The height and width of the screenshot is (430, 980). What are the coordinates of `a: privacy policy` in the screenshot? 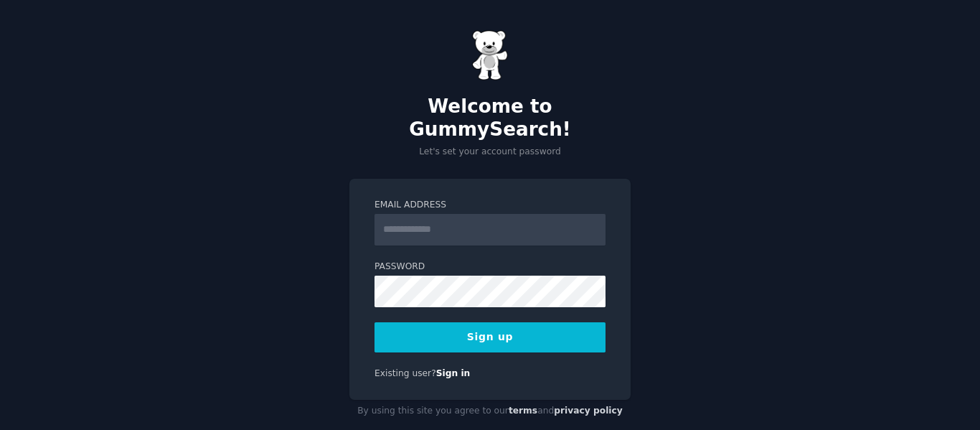 It's located at (588, 410).